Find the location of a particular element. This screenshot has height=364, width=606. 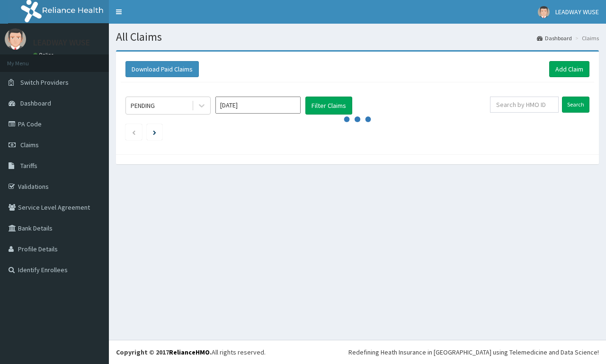

button: Filter Claims is located at coordinates (328, 106).